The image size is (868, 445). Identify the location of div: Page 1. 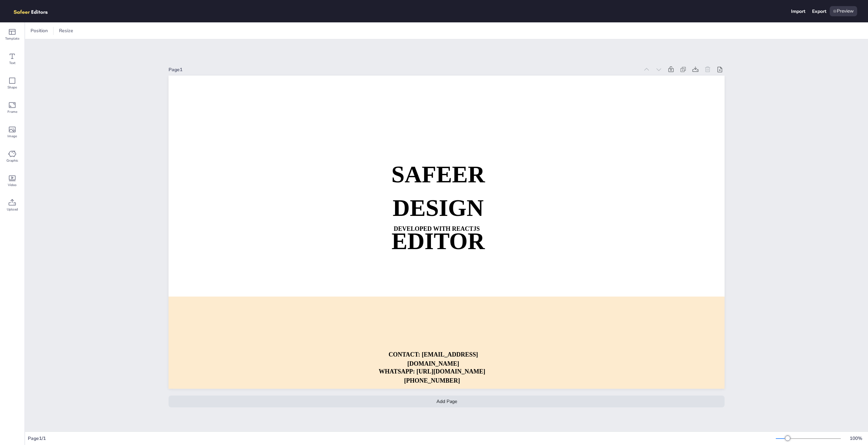
(404, 70).